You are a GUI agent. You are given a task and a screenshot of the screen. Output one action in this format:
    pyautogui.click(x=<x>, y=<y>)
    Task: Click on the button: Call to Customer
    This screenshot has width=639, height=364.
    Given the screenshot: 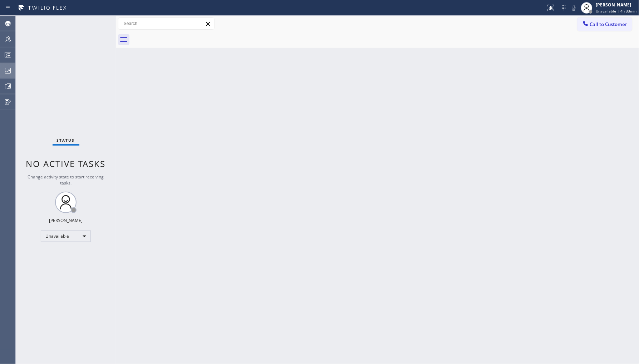 What is the action you would take?
    pyautogui.click(x=604, y=25)
    